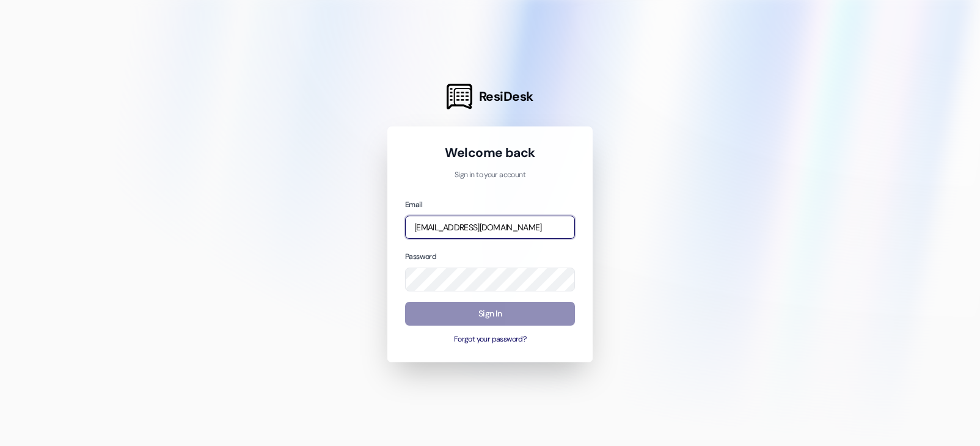 The width and height of the screenshot is (980, 446). I want to click on input: name@example.com, so click(490, 227).